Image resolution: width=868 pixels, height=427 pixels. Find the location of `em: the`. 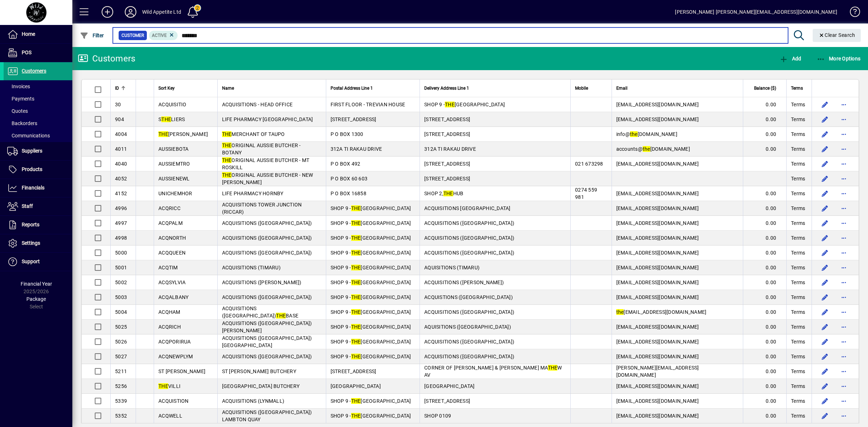

em: the is located at coordinates (620, 312).